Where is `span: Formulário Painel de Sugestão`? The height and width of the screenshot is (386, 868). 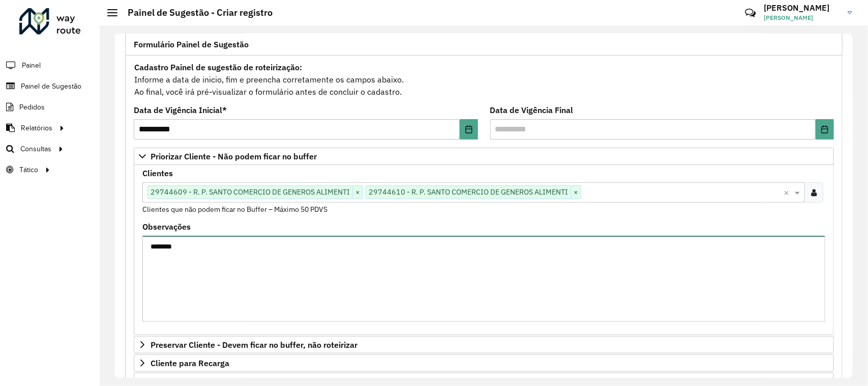 span: Formulário Painel de Sugestão is located at coordinates (191, 45).